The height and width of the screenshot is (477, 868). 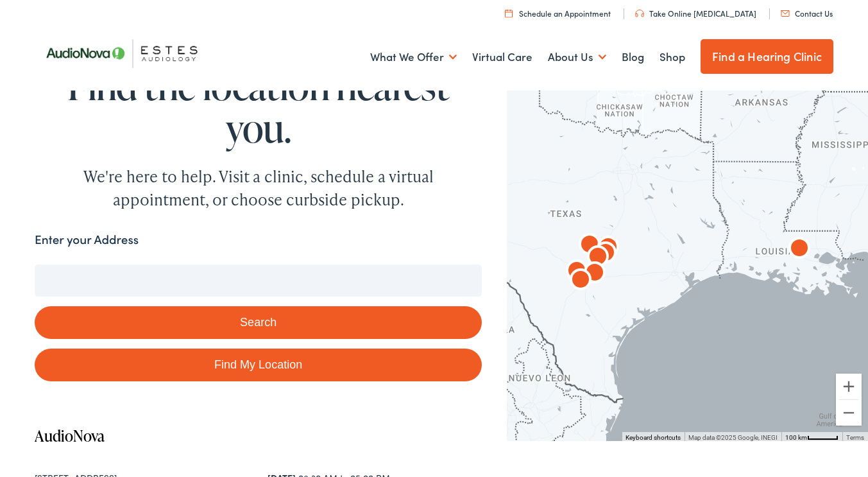 What do you see at coordinates (70, 436) in the screenshot?
I see `a: AudioNova` at bounding box center [70, 436].